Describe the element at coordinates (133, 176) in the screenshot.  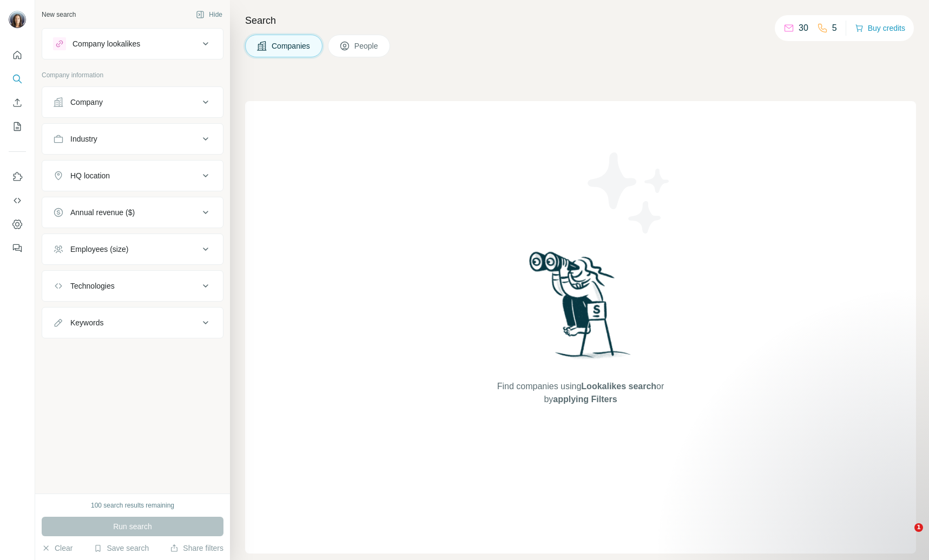
I see `button: HQ location` at that location.